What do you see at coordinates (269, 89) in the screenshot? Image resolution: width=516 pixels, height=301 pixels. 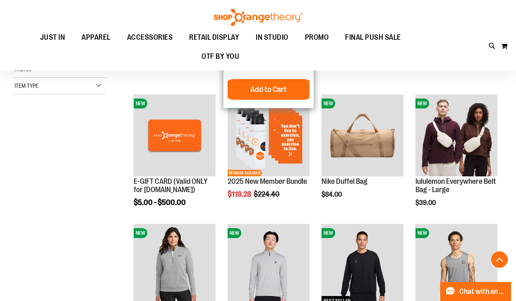 I see `button: Add to Cart` at bounding box center [269, 89].